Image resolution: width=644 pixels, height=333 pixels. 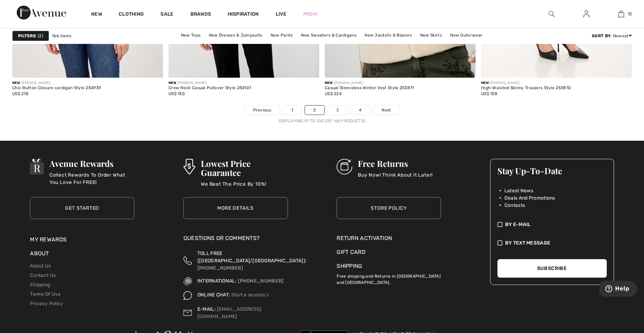 What do you see at coordinates (281, 14) in the screenshot?
I see `a: Live` at bounding box center [281, 14].